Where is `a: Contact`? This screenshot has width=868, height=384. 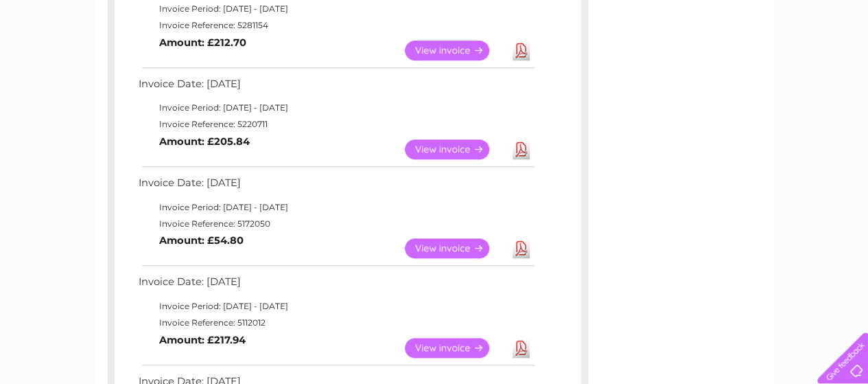
a: Contact is located at coordinates (793, 63).